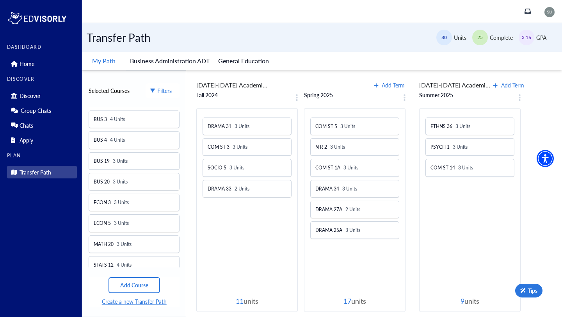  I want to click on span: COM ST 14, so click(443, 167).